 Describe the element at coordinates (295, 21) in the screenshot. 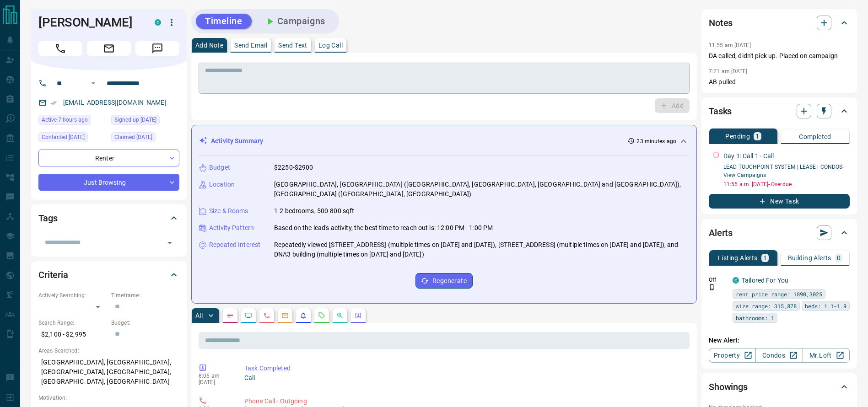

I see `button: Campaigns` at that location.